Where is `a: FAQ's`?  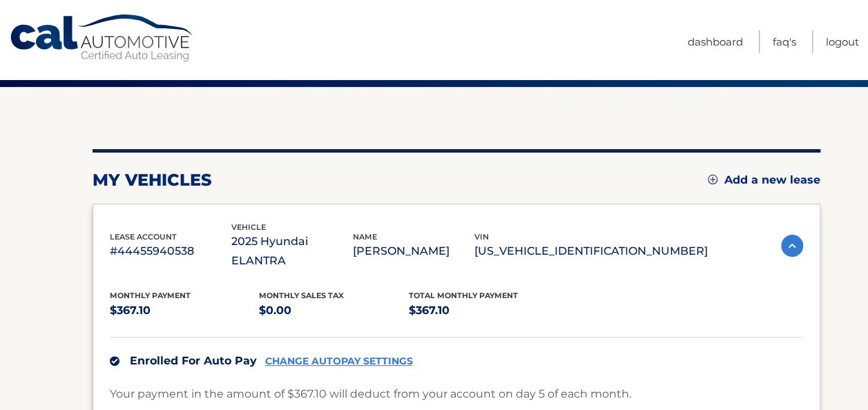
a: FAQ's is located at coordinates (784, 41).